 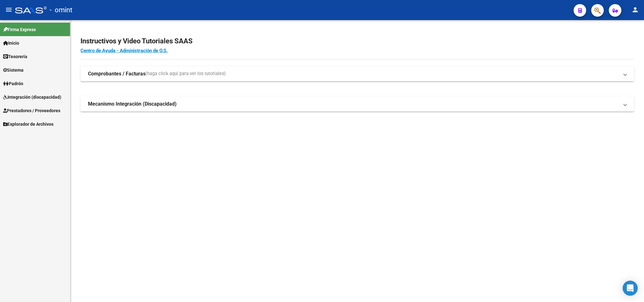 I want to click on div: Open Intercom Messenger, so click(x=630, y=289).